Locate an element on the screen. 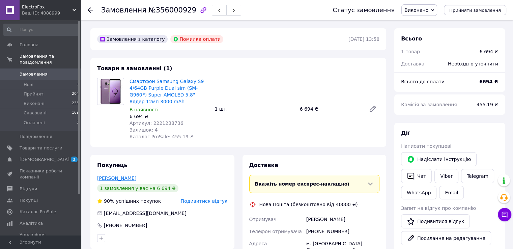 The width and height of the screenshot is (513, 249). span: Прийняти замовлення is located at coordinates (475, 10).